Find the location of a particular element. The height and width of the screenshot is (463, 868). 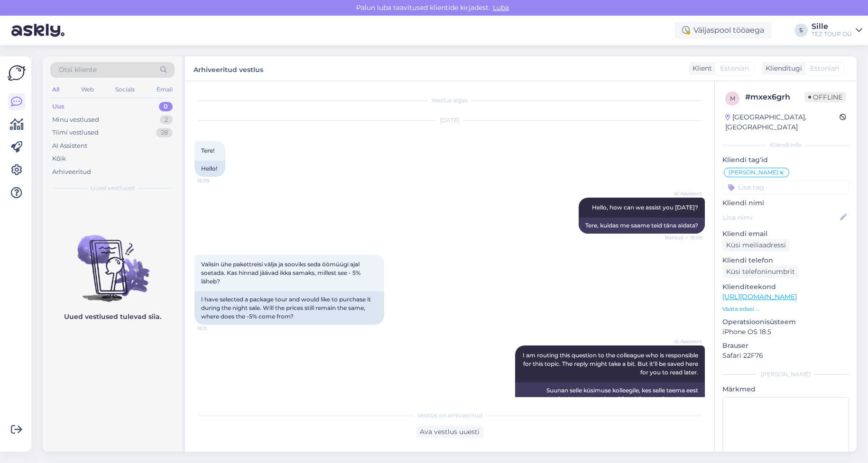

span: Tere! is located at coordinates (207, 151).